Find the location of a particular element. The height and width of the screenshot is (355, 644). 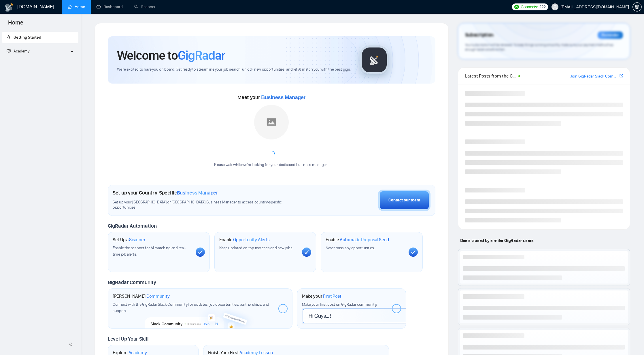

span: GigRadar Community is located at coordinates (132, 283).